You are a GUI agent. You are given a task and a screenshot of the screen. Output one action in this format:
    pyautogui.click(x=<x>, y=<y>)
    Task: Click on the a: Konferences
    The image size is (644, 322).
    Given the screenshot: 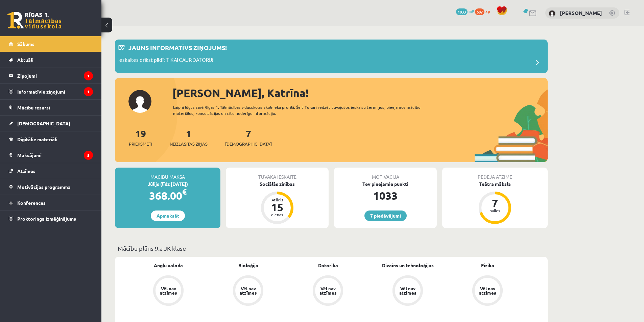 What is the action you would take?
    pyautogui.click(x=51, y=203)
    